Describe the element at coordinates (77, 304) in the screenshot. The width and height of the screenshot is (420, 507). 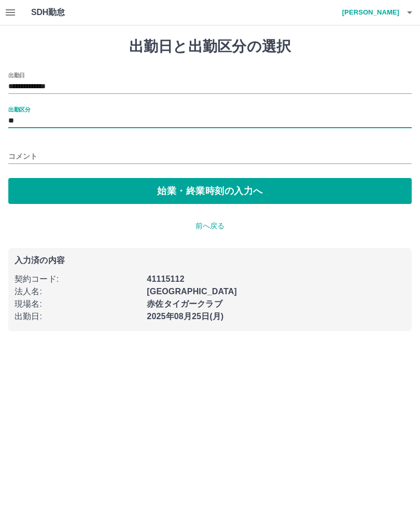
I see `p: 現場名 :` at that location.